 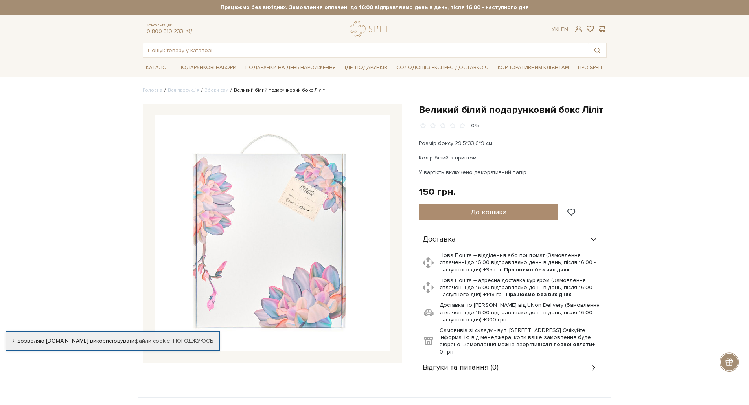 I want to click on div: Ук, so click(x=560, y=29).